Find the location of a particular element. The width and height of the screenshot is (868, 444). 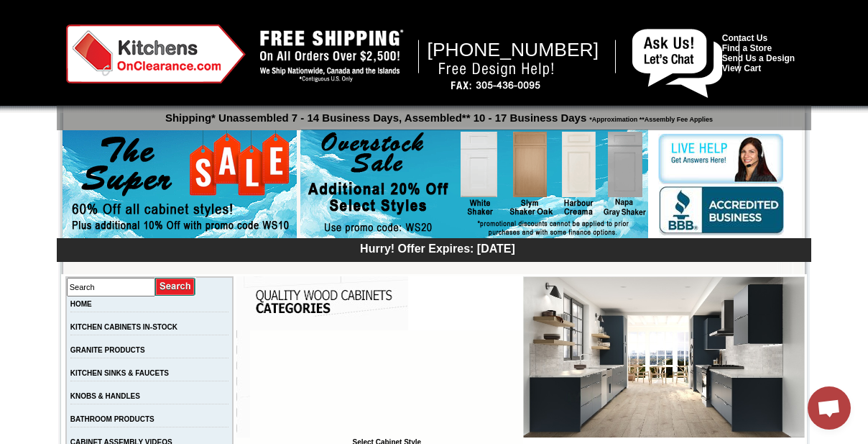

p: Shipping* Unassembled 7 - 14 Business Days, Assembled** 10 - 17 Business Days is located at coordinates (438, 115).